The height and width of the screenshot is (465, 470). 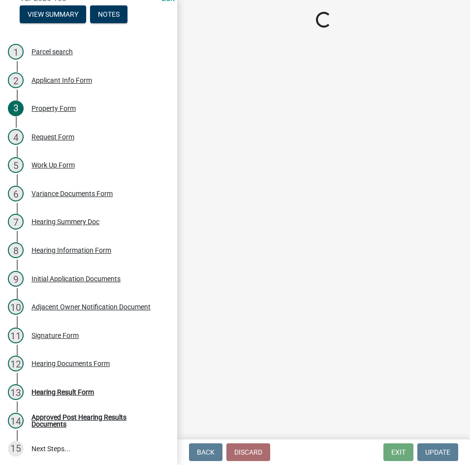 I want to click on button: Notes, so click(x=109, y=14).